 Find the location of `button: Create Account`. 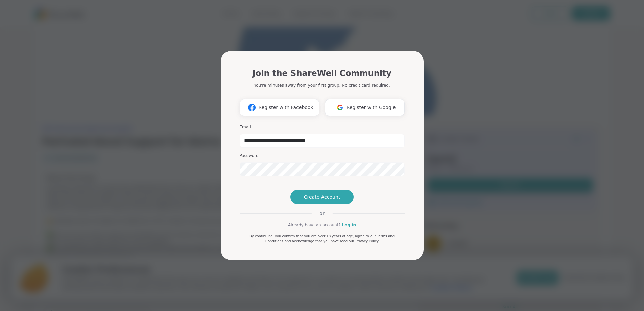

button: Create Account is located at coordinates (322, 197).